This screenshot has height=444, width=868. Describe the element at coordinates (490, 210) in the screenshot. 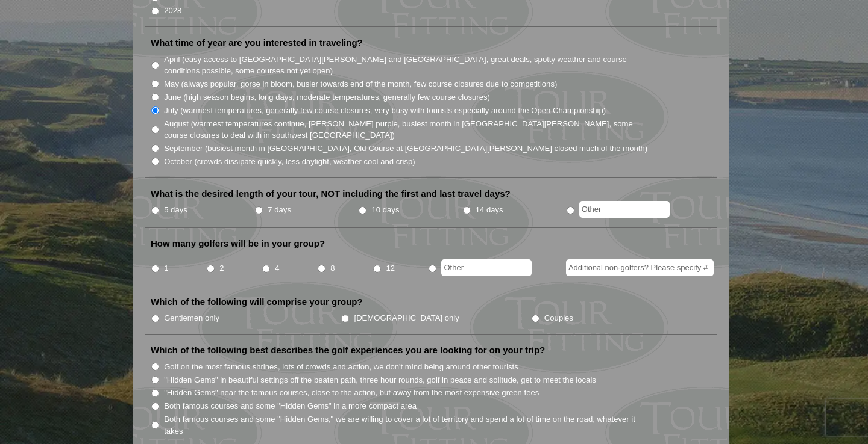

I see `label: 14 days` at that location.